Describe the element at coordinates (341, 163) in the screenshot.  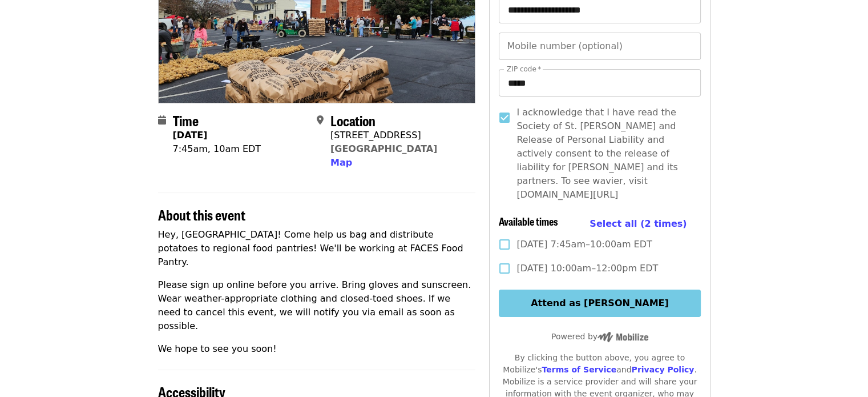
I see `button: Map` at that location.